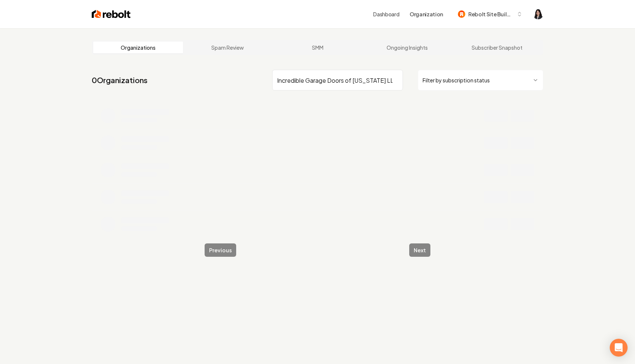 Image resolution: width=635 pixels, height=364 pixels. I want to click on div: Open Intercom Messenger, so click(619, 348).